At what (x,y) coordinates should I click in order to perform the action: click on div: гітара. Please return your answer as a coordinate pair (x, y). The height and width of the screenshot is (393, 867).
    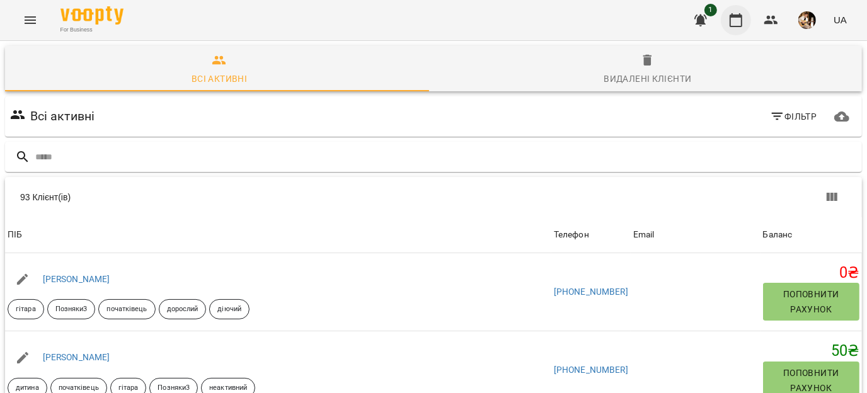
    Looking at the image, I should click on (26, 309).